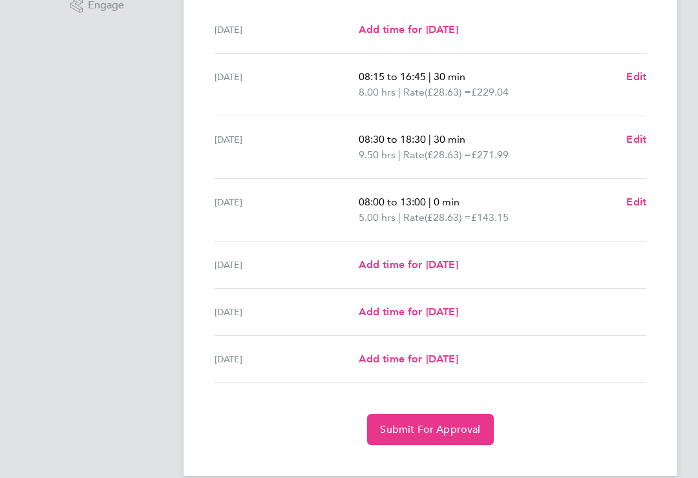  What do you see at coordinates (446, 202) in the screenshot?
I see `span: 0 min` at bounding box center [446, 202].